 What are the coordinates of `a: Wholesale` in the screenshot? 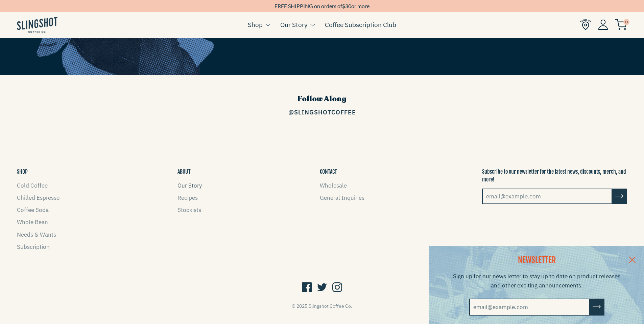 It's located at (333, 186).